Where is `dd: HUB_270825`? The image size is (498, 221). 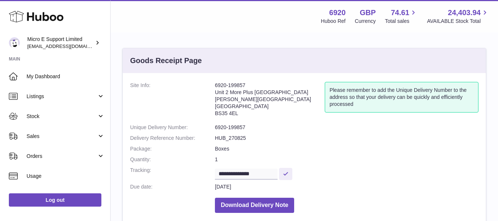 dd: HUB_270825 is located at coordinates (346, 138).